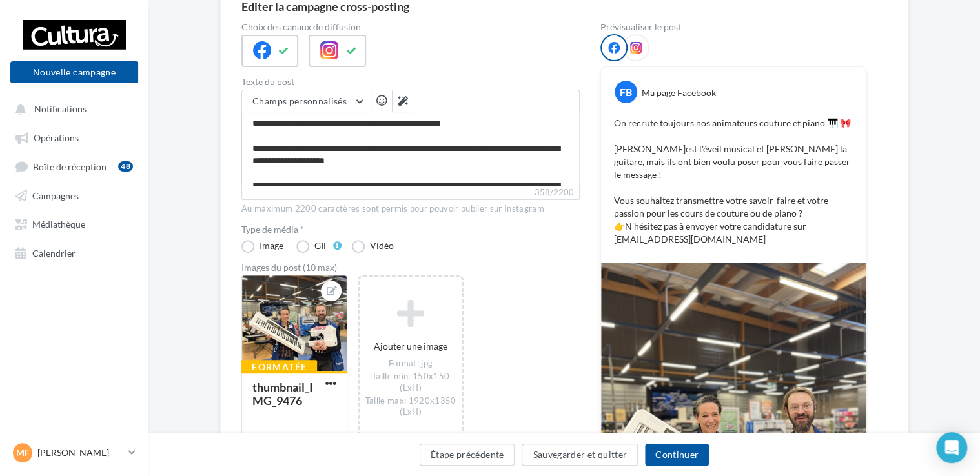 The height and width of the screenshot is (476, 980). What do you see at coordinates (74, 166) in the screenshot?
I see `a: Boîte de réception48` at bounding box center [74, 166].